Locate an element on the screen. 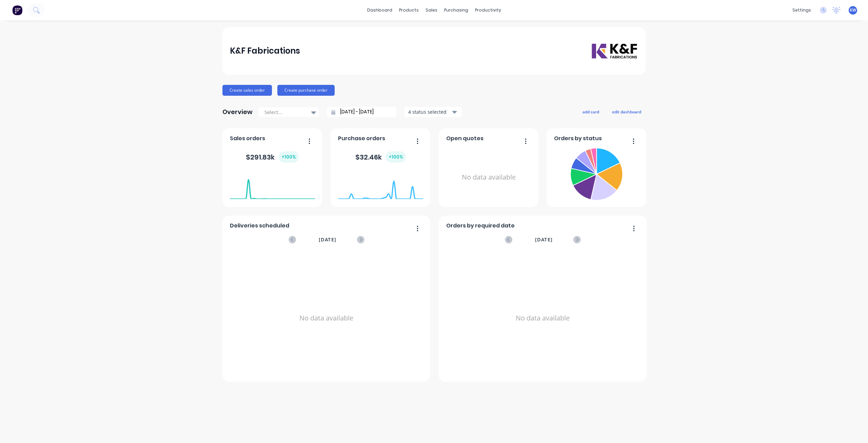 This screenshot has width=868, height=443. div: $ 32.46k is located at coordinates (380, 157).